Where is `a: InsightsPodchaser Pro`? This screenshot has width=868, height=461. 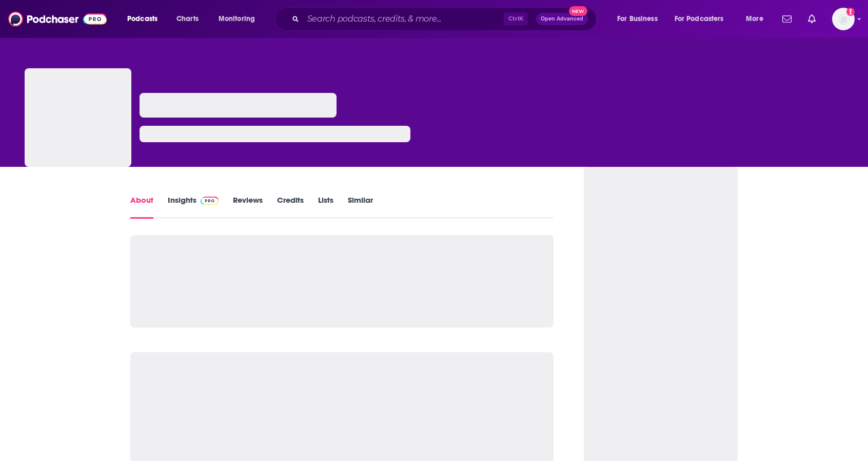 a: InsightsPodchaser Pro is located at coordinates (193, 207).